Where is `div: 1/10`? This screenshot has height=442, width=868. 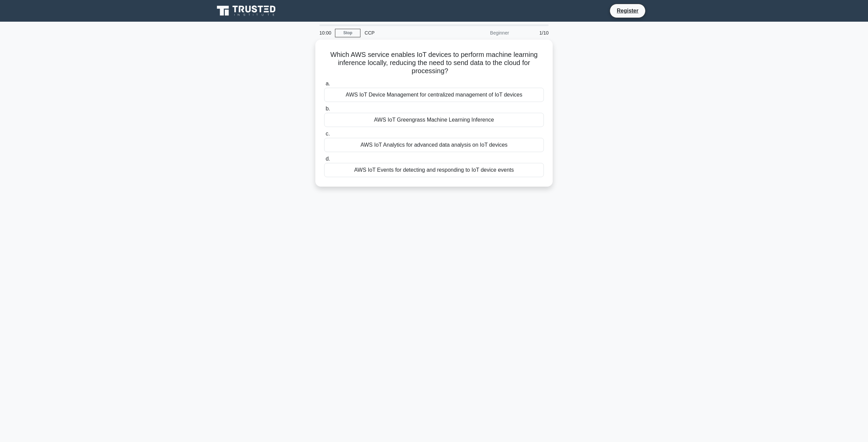 div: 1/10 is located at coordinates (533, 33).